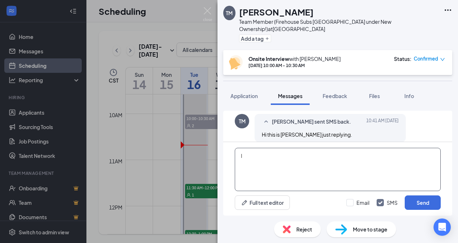 The image size is (458, 243). What do you see at coordinates (244, 96) in the screenshot?
I see `span: Application` at bounding box center [244, 96].